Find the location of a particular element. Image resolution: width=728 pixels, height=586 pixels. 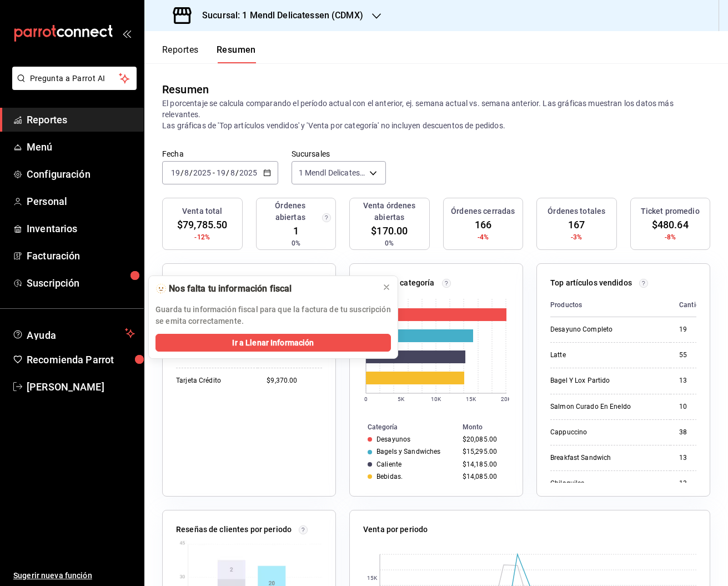

h3: Órdenes abiertas is located at coordinates (290, 211).